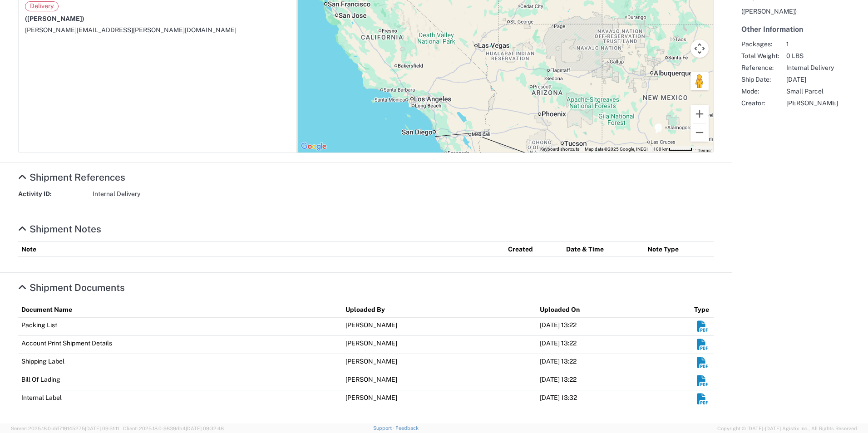  Describe the element at coordinates (812, 91) in the screenshot. I see `span: Small Parcel` at that location.